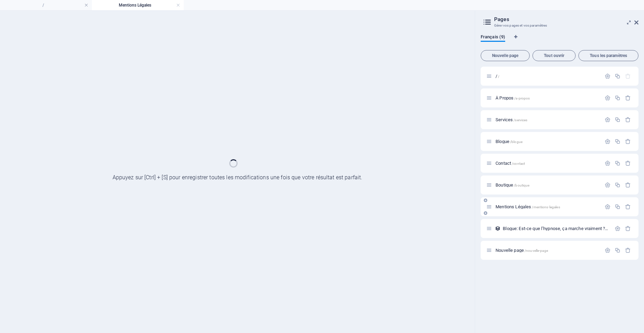 The width and height of the screenshot is (644, 333). What do you see at coordinates (548, 185) in the screenshot?
I see `div: Boutique/boutique` at bounding box center [548, 185].